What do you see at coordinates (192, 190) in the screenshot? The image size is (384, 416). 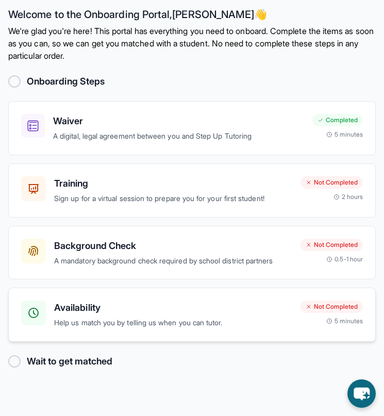 I see `a: TrainingSign up for a virtual session to prepare you for your first student!Not Completed2 hours` at bounding box center [192, 190].